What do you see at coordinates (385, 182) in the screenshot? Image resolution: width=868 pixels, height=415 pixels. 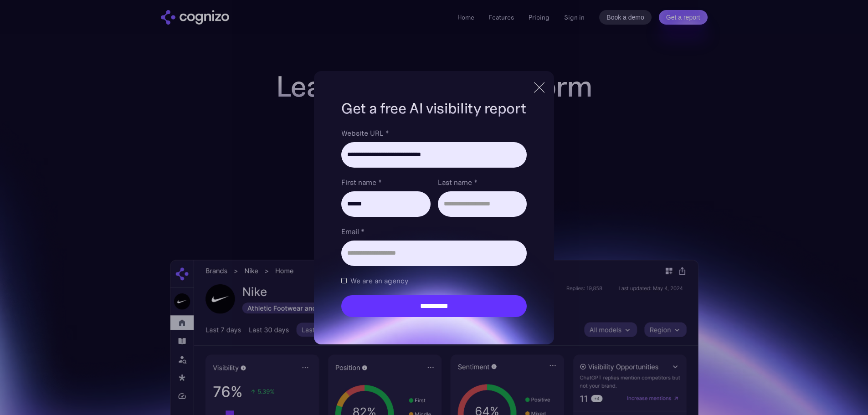 I see `label: First name *` at bounding box center [385, 182].